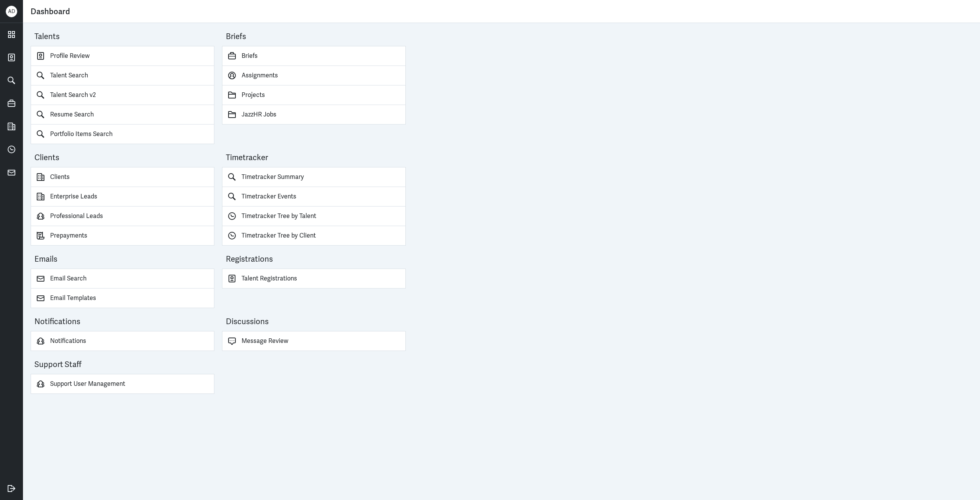  I want to click on a: Clients, so click(123, 177).